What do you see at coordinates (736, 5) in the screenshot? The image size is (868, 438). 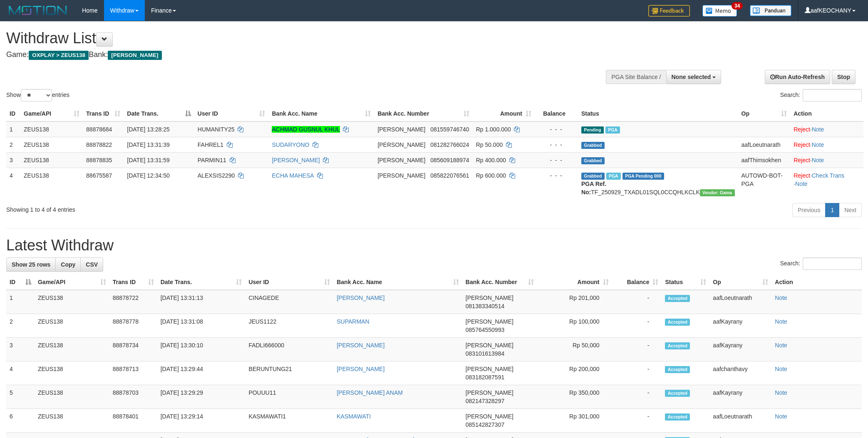 I see `span: 34` at bounding box center [736, 5].